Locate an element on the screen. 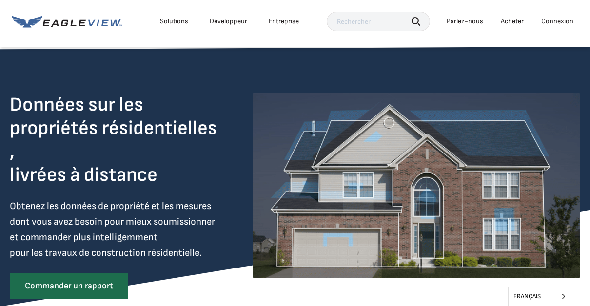  div: Parlez-nous is located at coordinates (465, 21).